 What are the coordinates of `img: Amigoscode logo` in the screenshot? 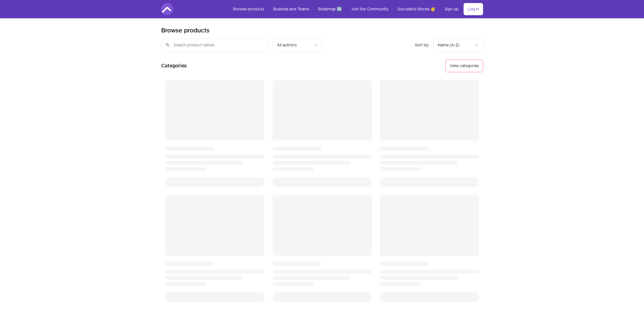 It's located at (167, 9).